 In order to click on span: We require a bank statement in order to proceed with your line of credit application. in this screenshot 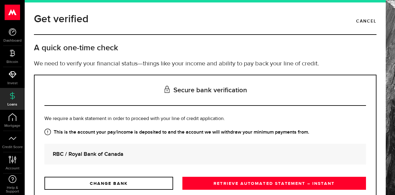, I will do `click(134, 119)`.